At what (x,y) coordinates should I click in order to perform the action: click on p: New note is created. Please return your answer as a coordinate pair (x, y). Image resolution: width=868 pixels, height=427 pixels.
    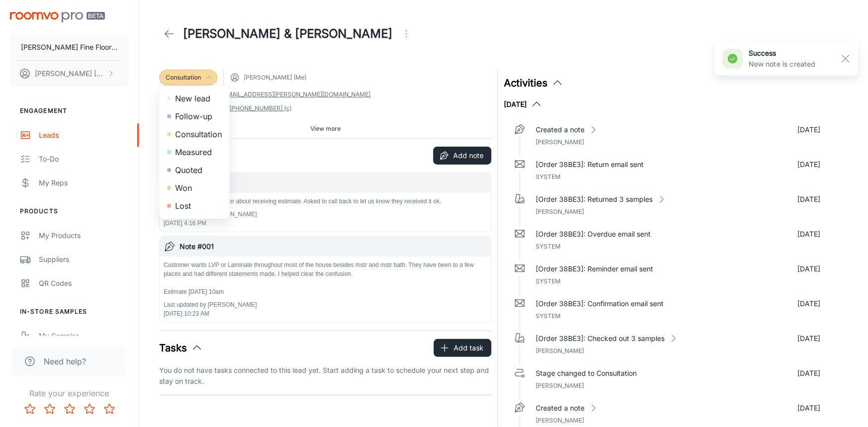
    Looking at the image, I should click on (782, 64).